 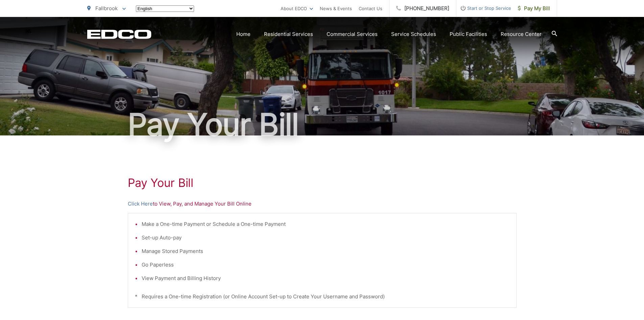 What do you see at coordinates (413, 34) in the screenshot?
I see `a: Service Schedules` at bounding box center [413, 34].